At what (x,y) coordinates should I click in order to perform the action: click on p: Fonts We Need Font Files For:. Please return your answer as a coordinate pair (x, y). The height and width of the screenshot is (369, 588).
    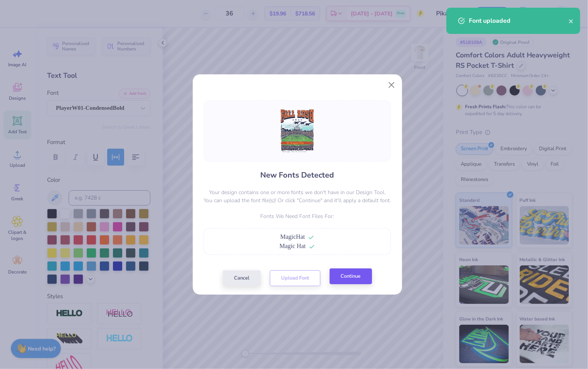
    Looking at the image, I should click on (298, 216).